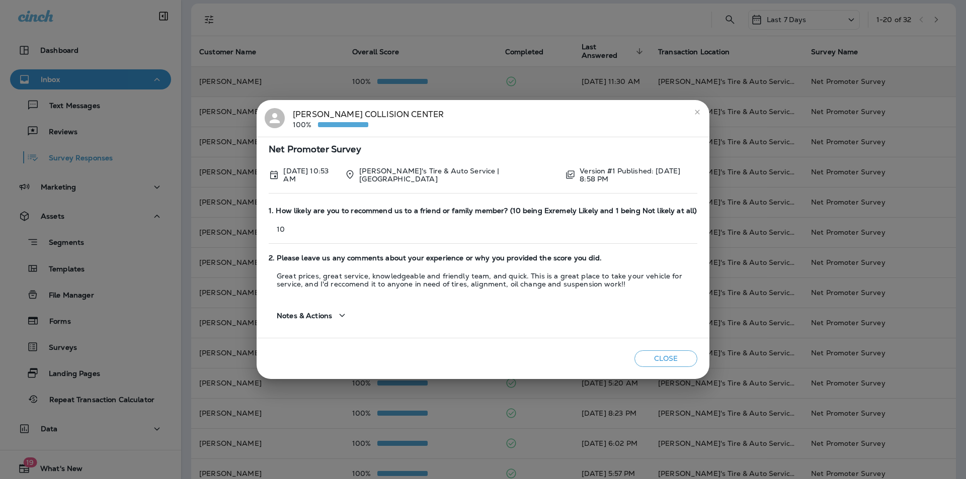  Describe the element at coordinates (309, 175) in the screenshot. I see `p: Sep 3, 2025 10:53 AM` at that location.